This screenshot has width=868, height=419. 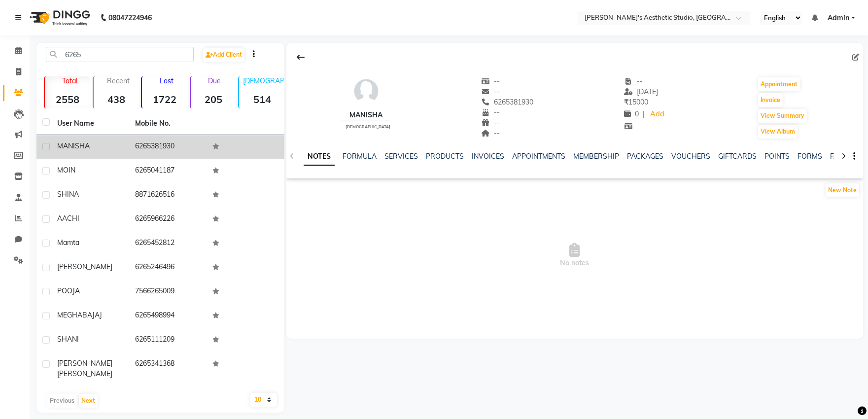 What do you see at coordinates (92, 315) in the screenshot?
I see `span: BAJAJ` at bounding box center [92, 315].